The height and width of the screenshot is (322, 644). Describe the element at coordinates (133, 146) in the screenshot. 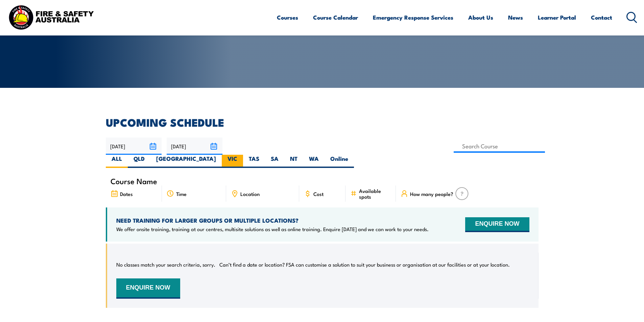

I see `input: From date` at that location.